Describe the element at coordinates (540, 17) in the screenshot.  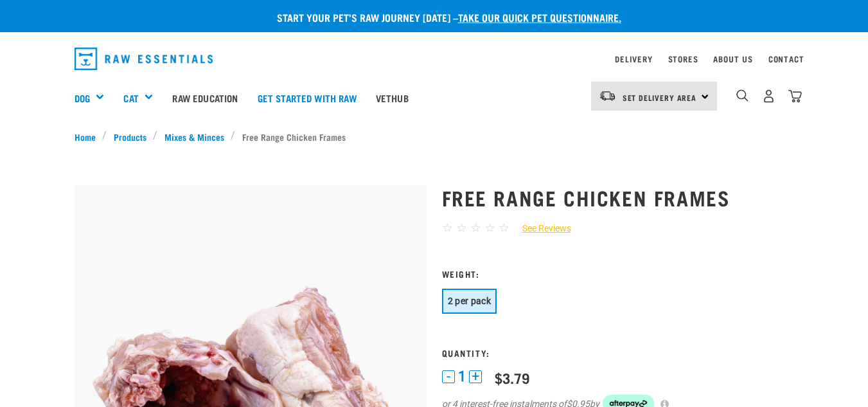
I see `a: take our quick pet questionnaire.` at that location.